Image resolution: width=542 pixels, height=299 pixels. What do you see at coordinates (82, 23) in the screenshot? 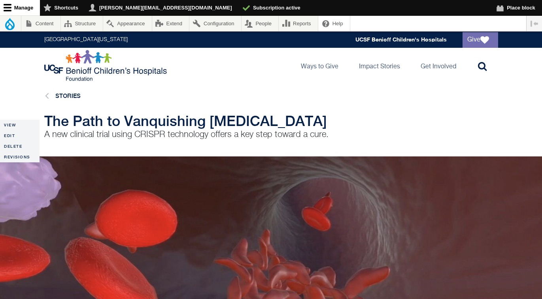
I see `a: Structure` at bounding box center [82, 23].